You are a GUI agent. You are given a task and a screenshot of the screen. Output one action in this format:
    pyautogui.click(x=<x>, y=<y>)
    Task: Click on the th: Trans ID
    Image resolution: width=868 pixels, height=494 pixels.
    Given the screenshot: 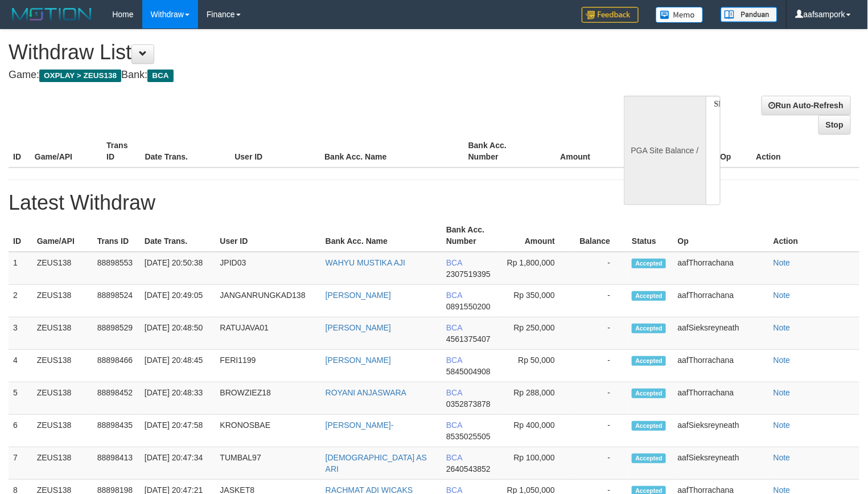 What is the action you would take?
    pyautogui.click(x=121, y=151)
    